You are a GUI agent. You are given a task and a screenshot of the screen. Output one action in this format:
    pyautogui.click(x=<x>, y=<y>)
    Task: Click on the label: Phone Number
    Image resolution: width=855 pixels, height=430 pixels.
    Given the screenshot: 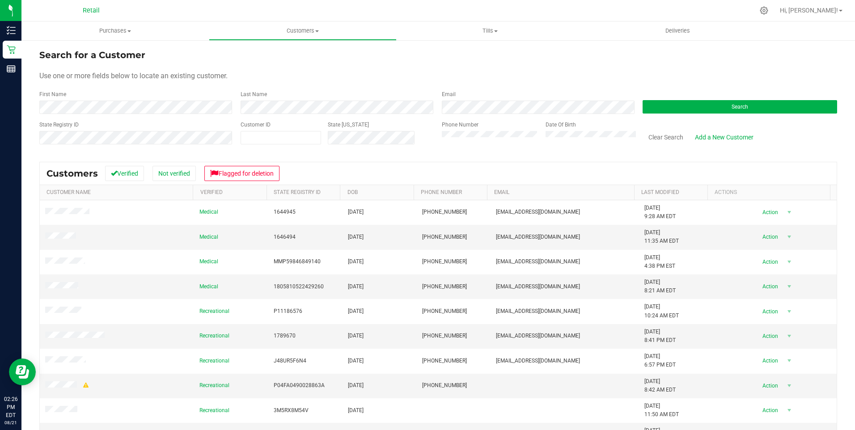 What is the action you would take?
    pyautogui.click(x=460, y=125)
    